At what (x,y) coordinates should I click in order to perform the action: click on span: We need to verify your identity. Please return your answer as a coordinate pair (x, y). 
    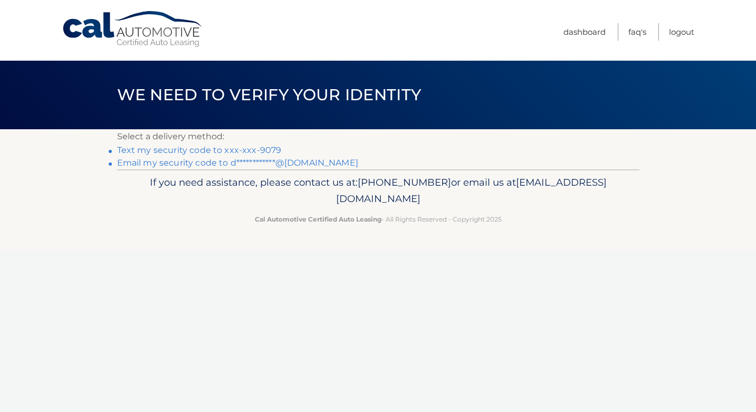
    Looking at the image, I should click on (269, 94).